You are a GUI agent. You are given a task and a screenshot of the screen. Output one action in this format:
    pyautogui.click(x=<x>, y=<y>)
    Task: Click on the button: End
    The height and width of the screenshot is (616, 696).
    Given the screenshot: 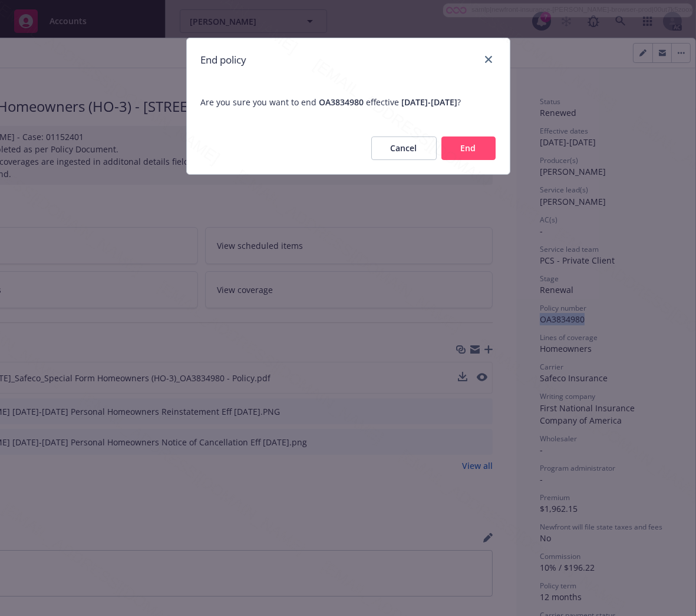 What is the action you would take?
    pyautogui.click(x=469, y=149)
    